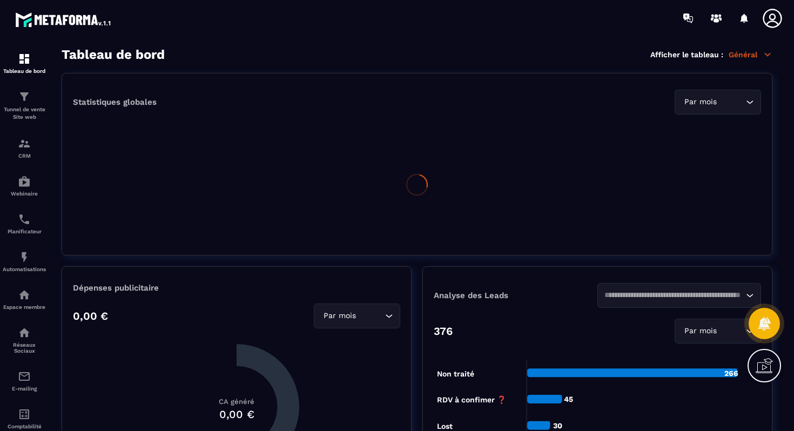  Describe the element at coordinates (24, 63) in the screenshot. I see `a: formationformationTableau de bord` at that location.